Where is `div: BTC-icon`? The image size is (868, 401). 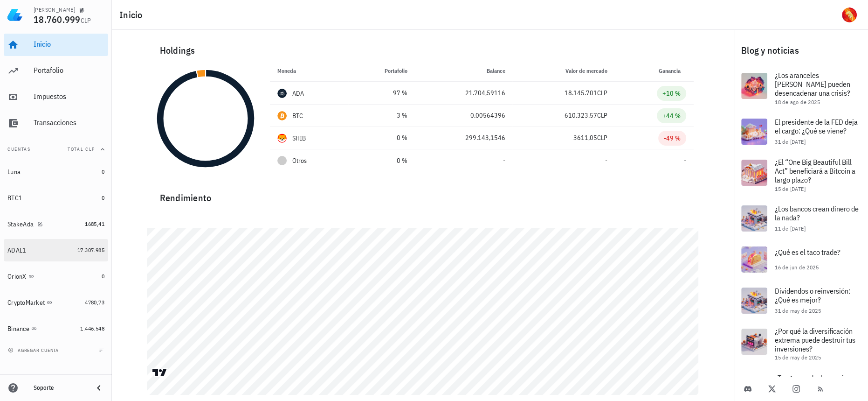
div: BTC-icon is located at coordinates (282, 116).